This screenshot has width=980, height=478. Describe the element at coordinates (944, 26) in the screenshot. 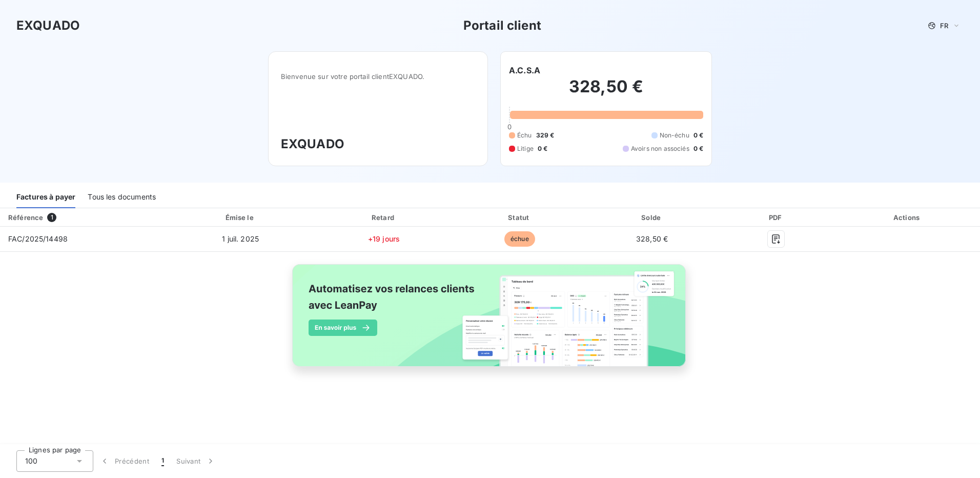

I see `span: FR` at that location.